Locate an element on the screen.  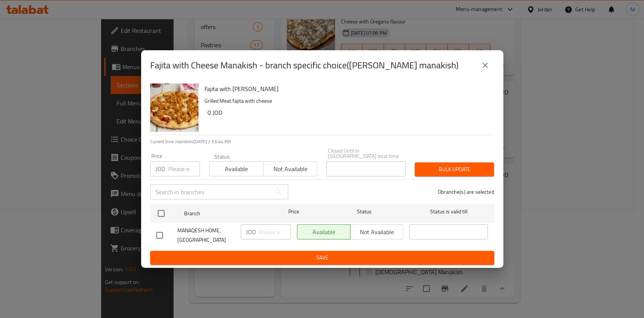
span: Status is located at coordinates (364, 212).